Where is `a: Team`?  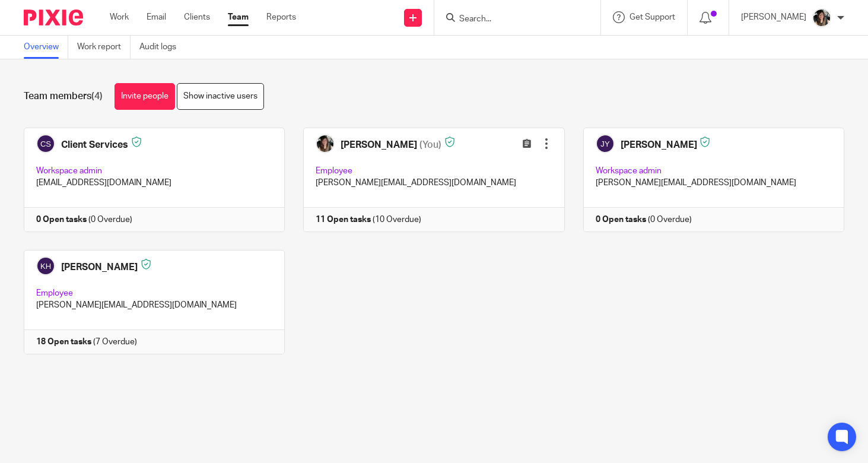
a: Team is located at coordinates (238, 17).